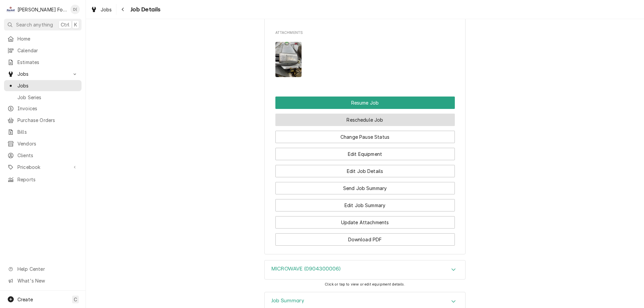 The width and height of the screenshot is (644, 308). What do you see at coordinates (75, 9) in the screenshot?
I see `div: Derek Testa (81)'s Avatar` at bounding box center [75, 9].